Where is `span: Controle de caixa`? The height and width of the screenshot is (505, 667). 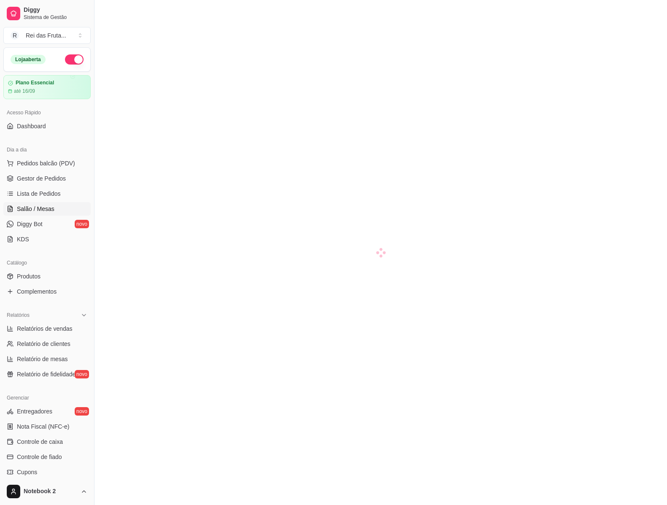 span: Controle de caixa is located at coordinates (40, 442).